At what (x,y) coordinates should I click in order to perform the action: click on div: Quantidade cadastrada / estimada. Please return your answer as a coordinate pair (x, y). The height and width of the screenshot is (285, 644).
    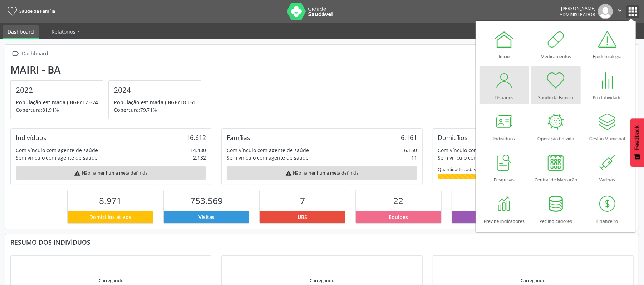
    Looking at the image, I should click on (533, 169).